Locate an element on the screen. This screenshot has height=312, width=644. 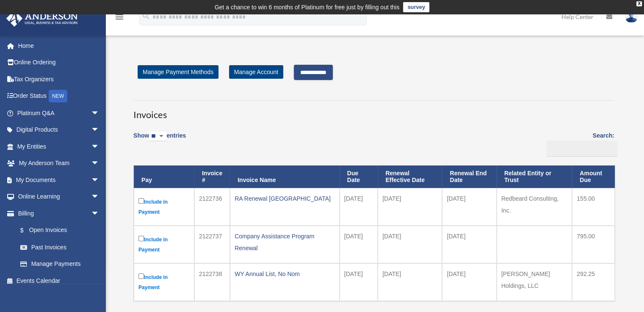
a: Online Learningarrow_drop_down is located at coordinates (59, 197).